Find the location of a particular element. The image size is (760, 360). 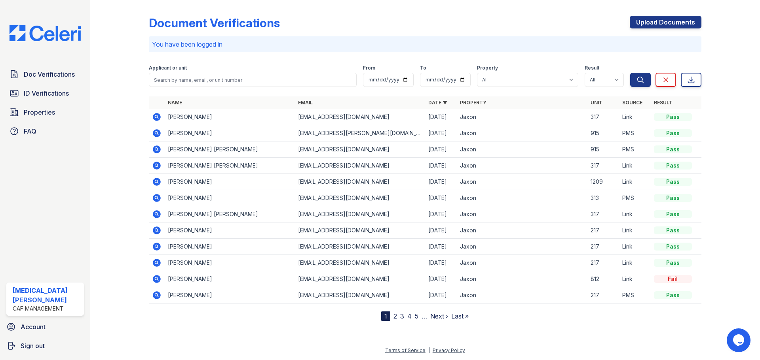

a: Next › is located at coordinates (439, 316).